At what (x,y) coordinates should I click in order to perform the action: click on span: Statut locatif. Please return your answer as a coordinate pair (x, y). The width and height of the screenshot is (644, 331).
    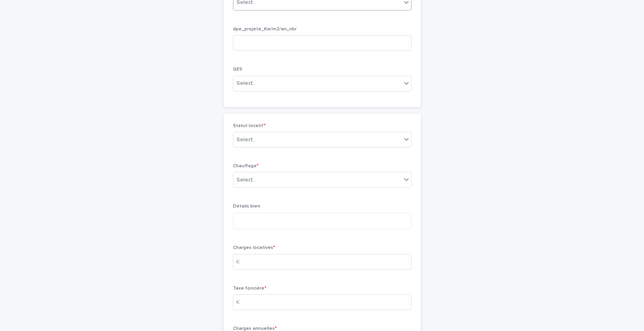
    Looking at the image, I should click on (249, 126).